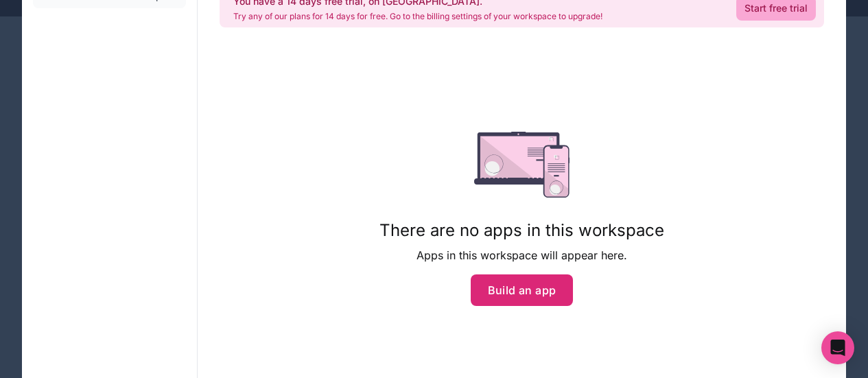 The image size is (868, 378). What do you see at coordinates (838, 348) in the screenshot?
I see `div: Open Intercom Messenger` at bounding box center [838, 348].